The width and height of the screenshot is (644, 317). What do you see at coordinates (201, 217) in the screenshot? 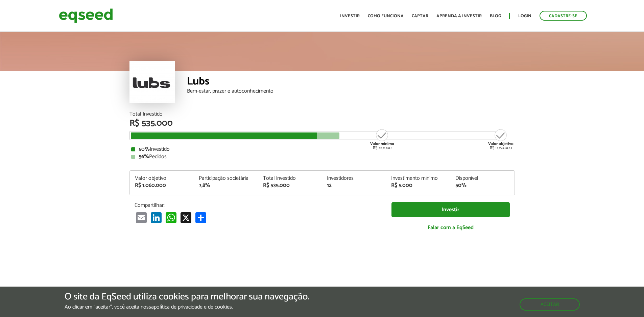
I see `a: Compartilhar` at bounding box center [201, 217].